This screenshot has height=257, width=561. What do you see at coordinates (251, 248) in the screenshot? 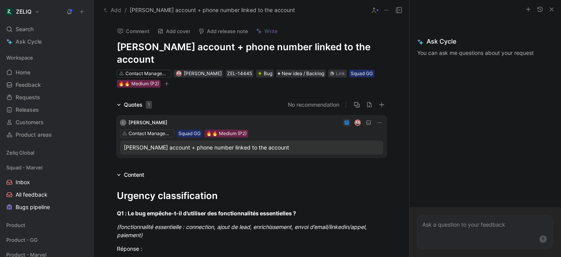
I see `div: Réponse :` at bounding box center [251, 248].